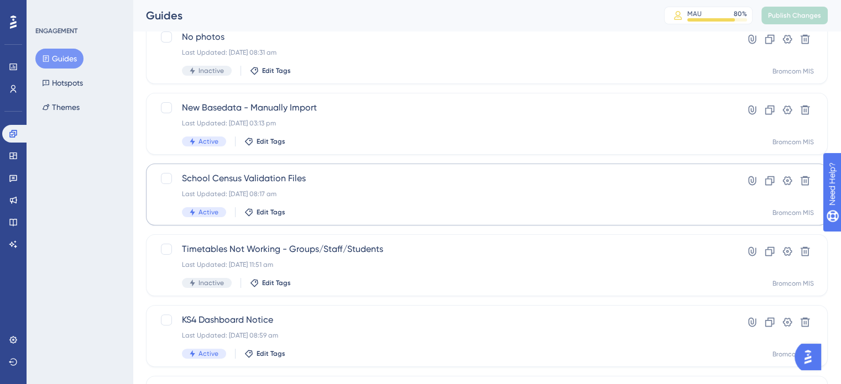 The height and width of the screenshot is (384, 841). What do you see at coordinates (442, 249) in the screenshot?
I see `span: Timetables Not Working - Groups/Staff/Students` at bounding box center [442, 249].